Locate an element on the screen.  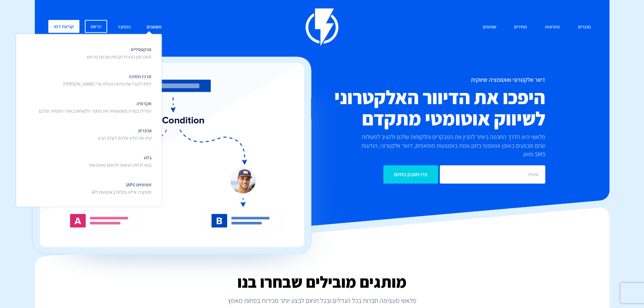
span: מרקטפלייס is located at coordinates (119, 52).